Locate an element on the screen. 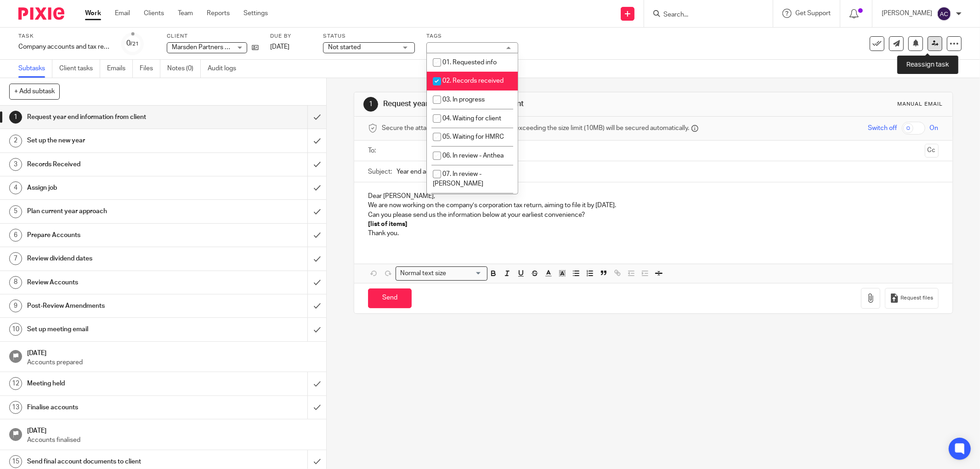 Image resolution: width=980 pixels, height=469 pixels. span: Secure the attachments in this message. Files exceeding the size limit (10MB) will be secured aut... is located at coordinates (535, 128).